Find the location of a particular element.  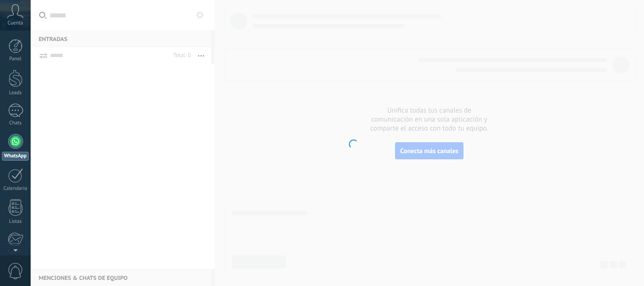

div: Chats is located at coordinates (16, 123).